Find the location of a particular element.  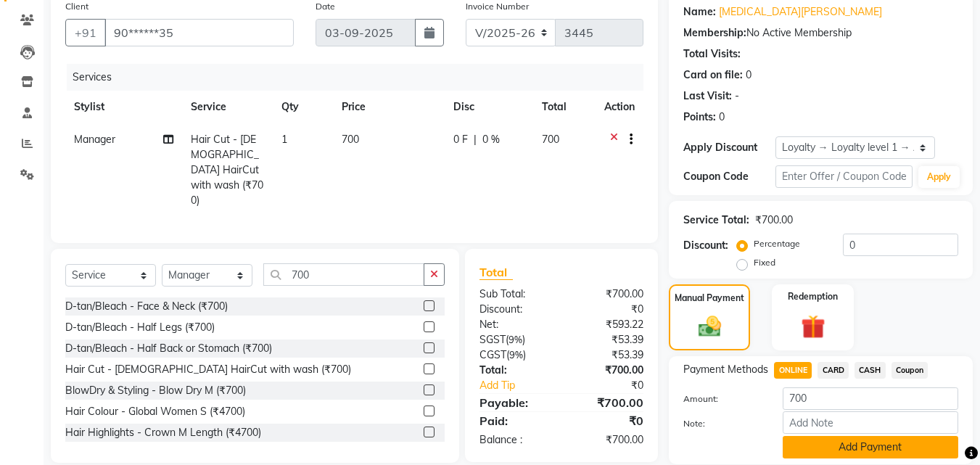

div: ₹593.22 is located at coordinates (608, 324).